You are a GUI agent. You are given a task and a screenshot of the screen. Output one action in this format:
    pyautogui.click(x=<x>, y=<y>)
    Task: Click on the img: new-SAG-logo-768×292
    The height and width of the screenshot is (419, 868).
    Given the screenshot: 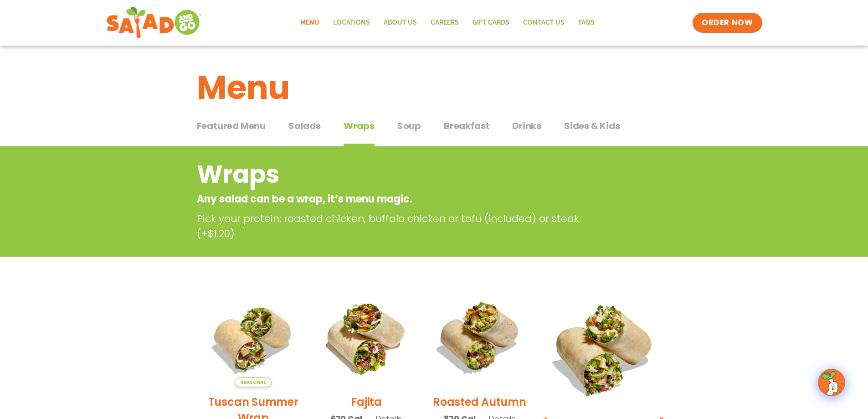 What is the action you would take?
    pyautogui.click(x=154, y=23)
    